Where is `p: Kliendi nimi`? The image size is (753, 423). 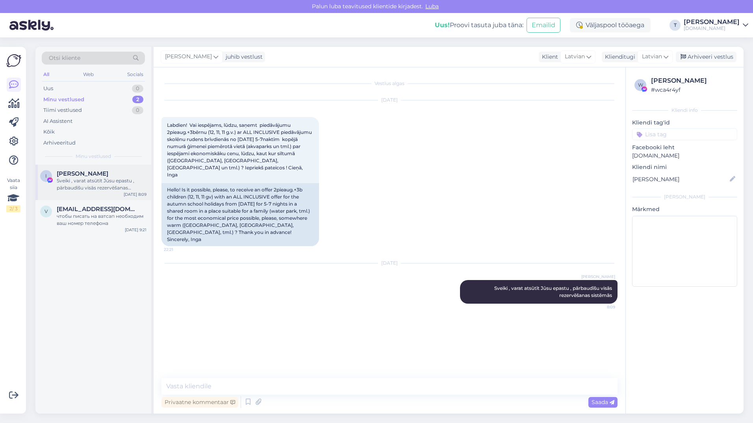 p: Kliendi nimi is located at coordinates (684, 167).